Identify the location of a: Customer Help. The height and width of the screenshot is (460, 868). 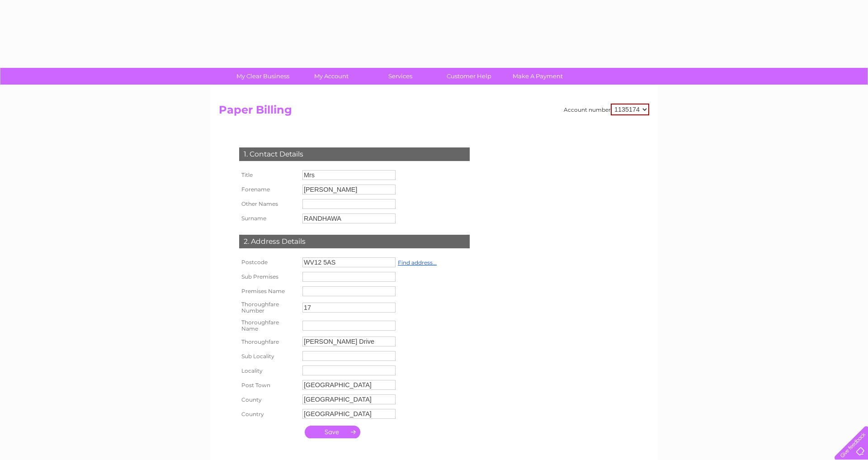
(469, 76).